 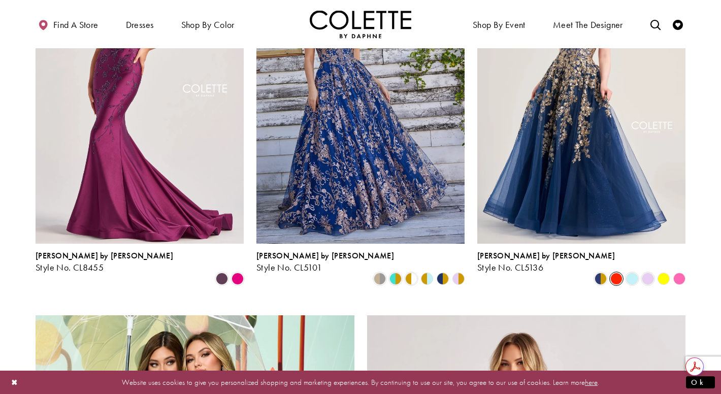 I want to click on span: Style No. CL8455, so click(x=70, y=267).